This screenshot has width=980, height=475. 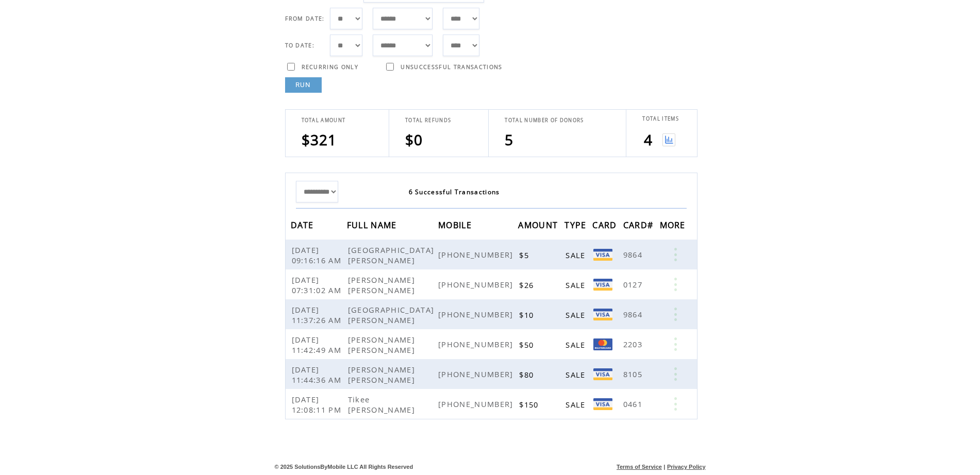 What do you see at coordinates (324, 120) in the screenshot?
I see `span: TOTAL AMOUNT` at bounding box center [324, 120].